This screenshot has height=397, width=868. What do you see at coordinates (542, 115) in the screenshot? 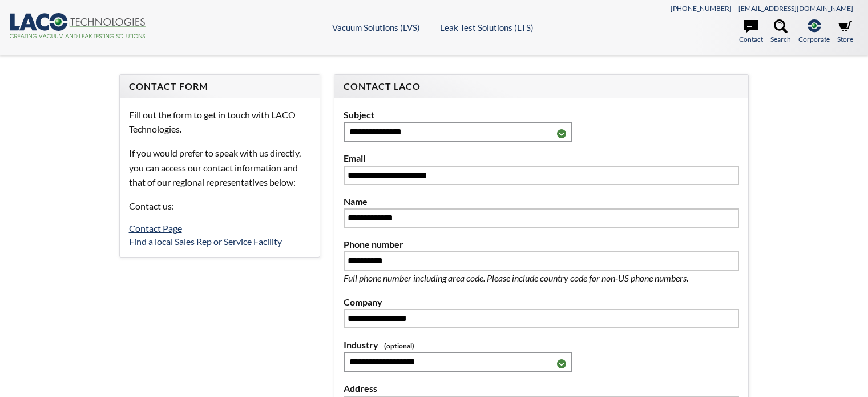
I see `label: Subject` at bounding box center [542, 115].